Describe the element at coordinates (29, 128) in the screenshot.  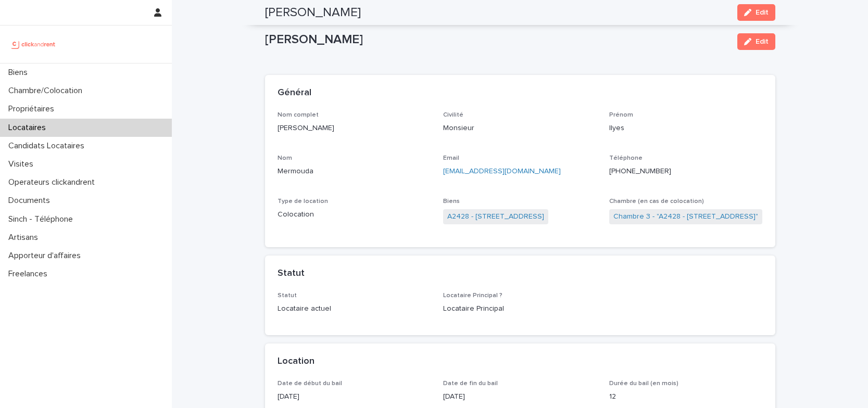
I see `p: Locataires` at that location.